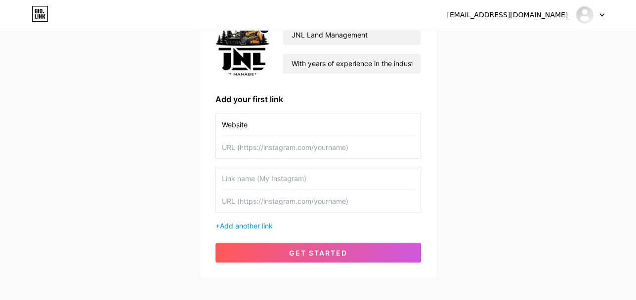 The image size is (636, 300). What do you see at coordinates (351, 35) in the screenshot?
I see `input: Your name` at bounding box center [351, 35].